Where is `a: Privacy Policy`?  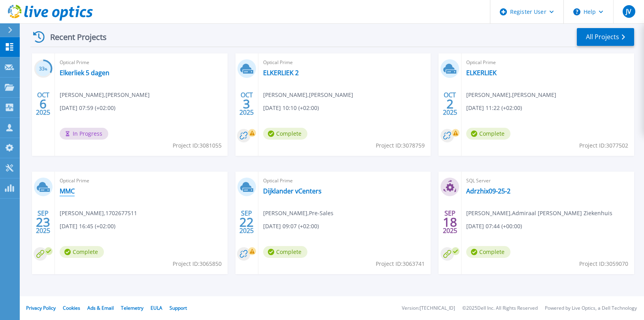 a: Privacy Policy is located at coordinates (41, 308).